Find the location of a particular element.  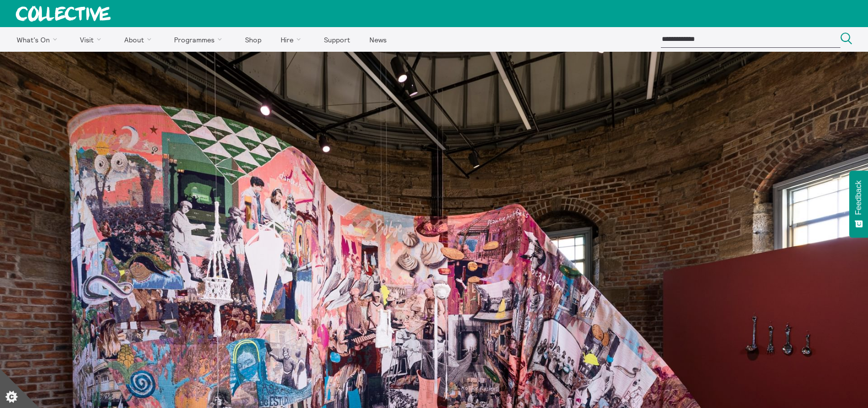

button: Feedback - Show survey is located at coordinates (858, 204).